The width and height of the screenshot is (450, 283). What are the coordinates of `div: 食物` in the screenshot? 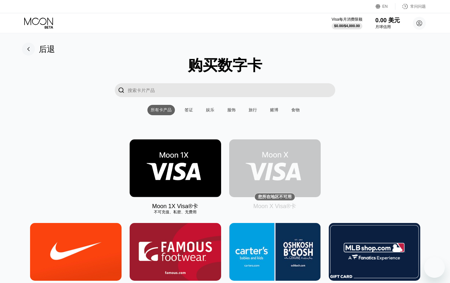 It's located at (295, 110).